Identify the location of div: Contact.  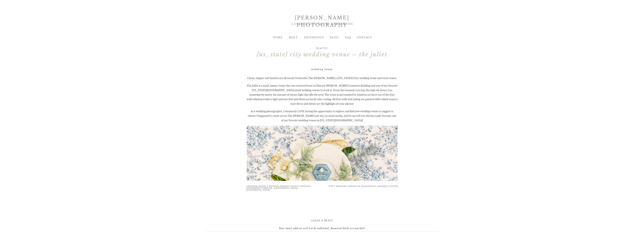
(365, 38).